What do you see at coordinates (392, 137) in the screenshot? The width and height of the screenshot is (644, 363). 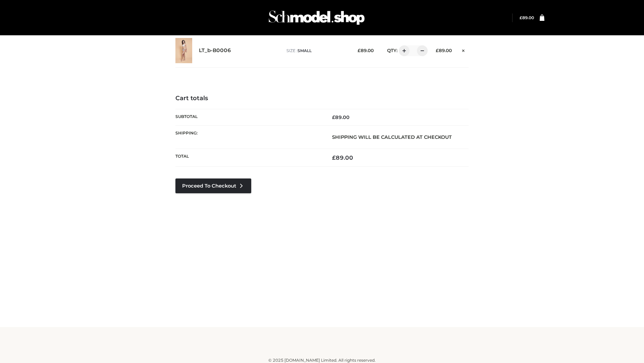 I see `strong: Shipping will be calculated at checkout` at bounding box center [392, 137].